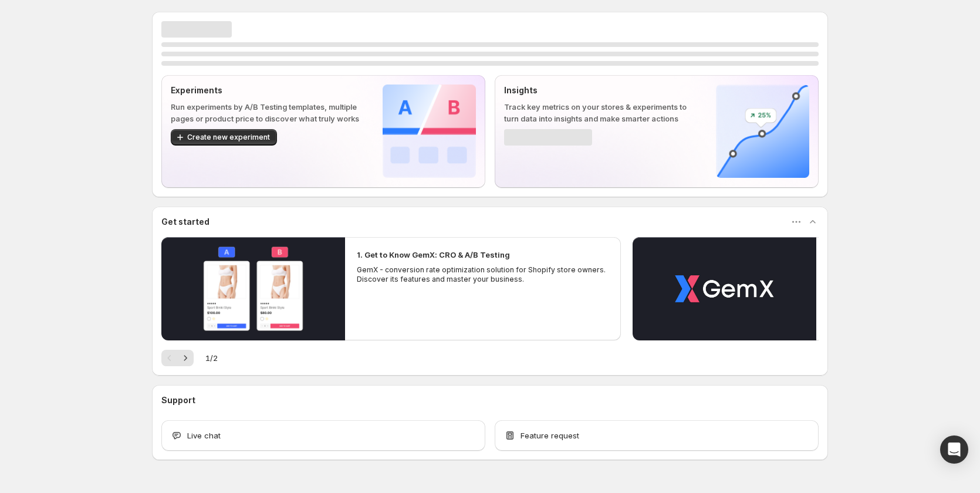  What do you see at coordinates (228, 137) in the screenshot?
I see `span: Create new experiment` at bounding box center [228, 137].